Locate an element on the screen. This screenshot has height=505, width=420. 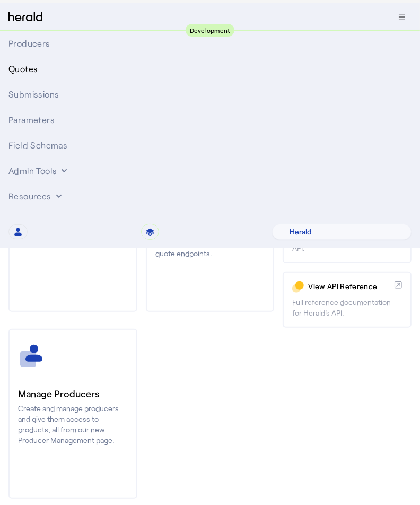
p: View API Reference is located at coordinates (349, 286).